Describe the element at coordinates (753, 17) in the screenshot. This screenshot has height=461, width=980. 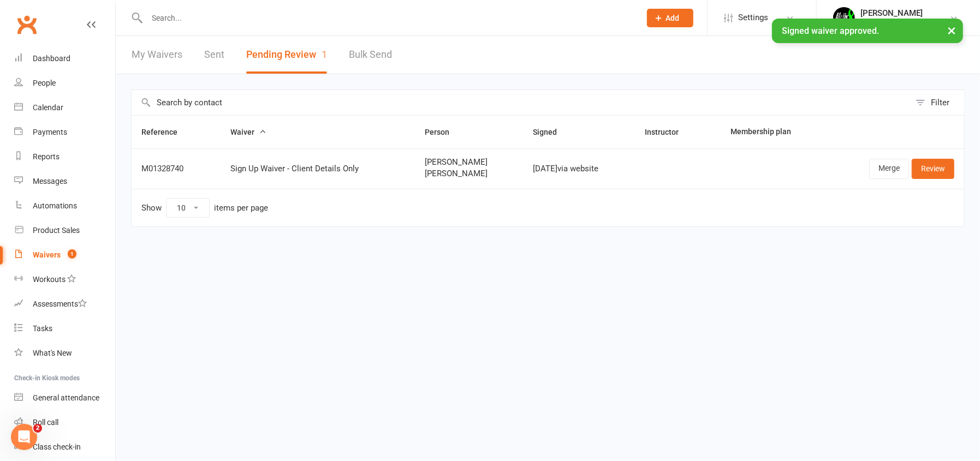
I see `span: Settings` at that location.